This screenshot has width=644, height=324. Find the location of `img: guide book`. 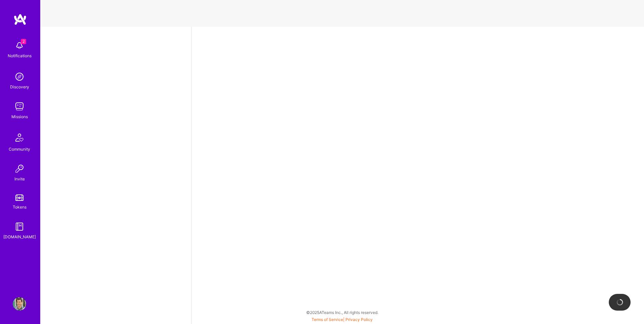

img: guide book is located at coordinates (19, 226).